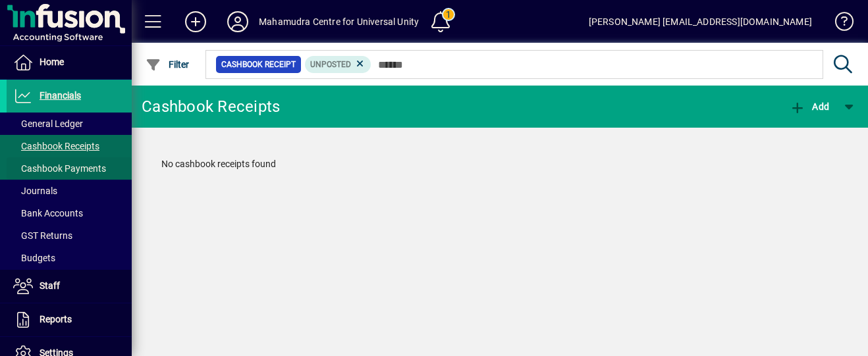 The image size is (868, 356). Describe the element at coordinates (500, 164) in the screenshot. I see `div: No cashbook receipts found` at that location.